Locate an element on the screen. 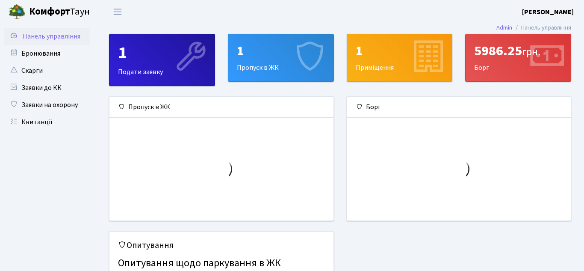  a: 1Подати заявку is located at coordinates (162, 60).